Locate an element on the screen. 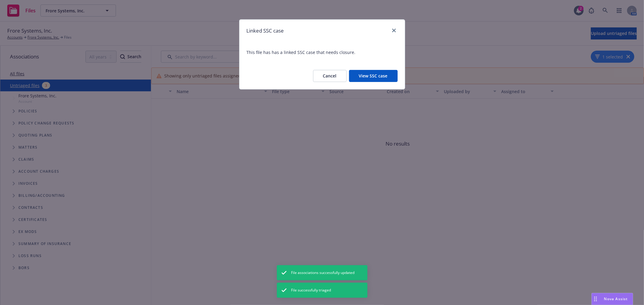  span: This file has has a linked SSC case that needs closure. is located at coordinates (322, 52).